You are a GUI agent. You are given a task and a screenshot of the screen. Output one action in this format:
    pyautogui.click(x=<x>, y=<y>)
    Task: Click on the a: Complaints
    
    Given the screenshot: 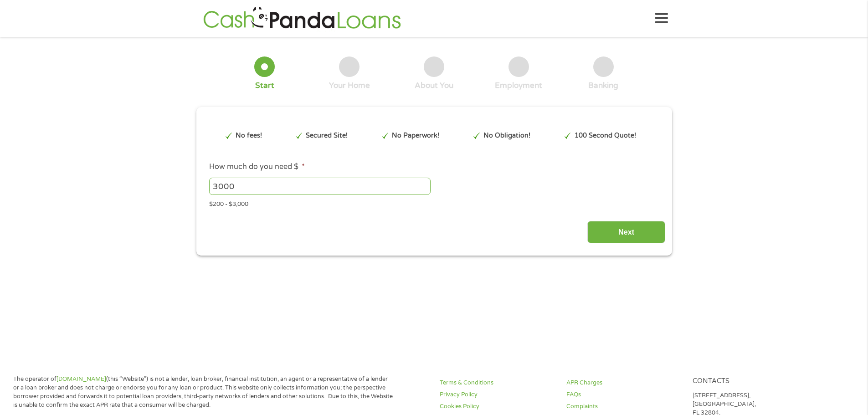 What is the action you would take?
    pyautogui.click(x=624, y=406)
    